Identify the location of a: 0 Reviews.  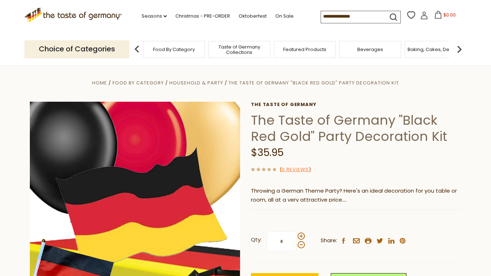
(295, 170).